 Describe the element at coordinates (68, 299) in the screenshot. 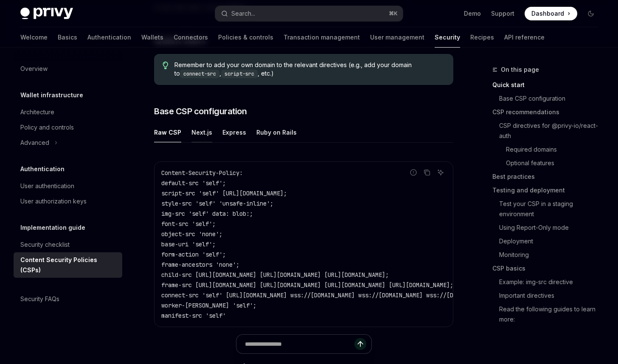

I see `a: Security FAQs` at that location.